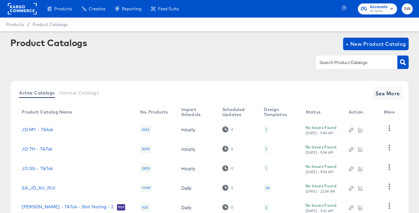 This screenshot has width=419, height=213. I want to click on div: 3242, so click(146, 130).